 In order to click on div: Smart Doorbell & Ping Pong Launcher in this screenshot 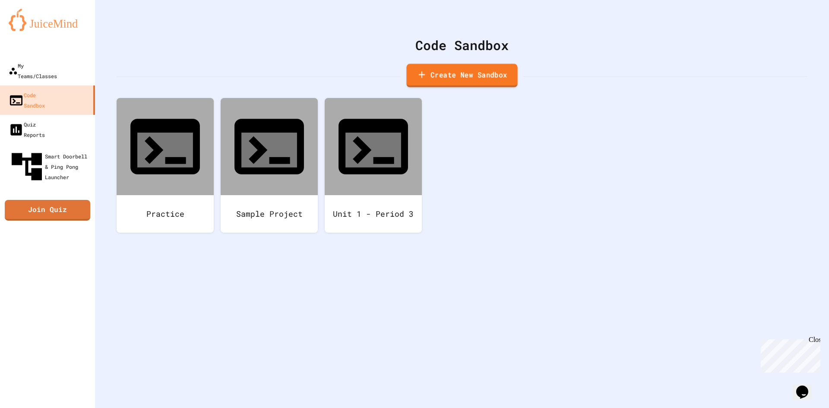, I will do `click(50, 167)`.